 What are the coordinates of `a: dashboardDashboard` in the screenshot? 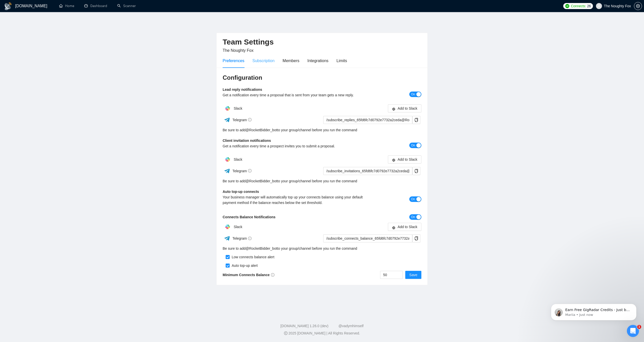 It's located at (96, 6).